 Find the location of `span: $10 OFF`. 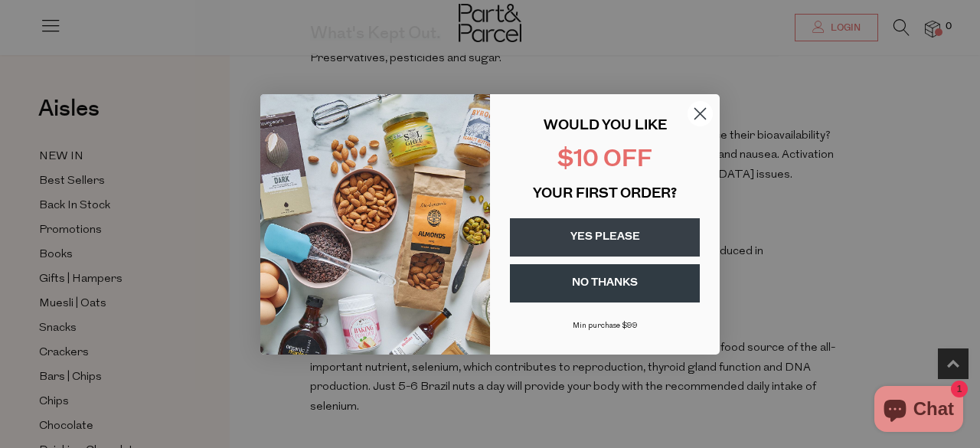

span: $10 OFF is located at coordinates (605, 160).